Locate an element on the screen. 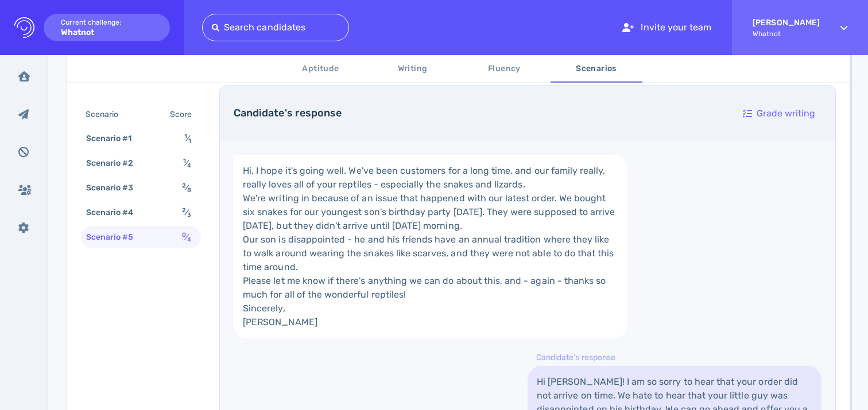 The height and width of the screenshot is (410, 868). span: Aptitude is located at coordinates (321, 69).